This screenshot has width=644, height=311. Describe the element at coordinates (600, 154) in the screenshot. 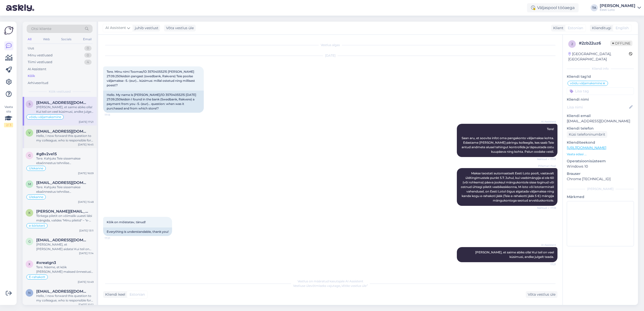

I see `p: Vaata edasi ...` at that location.